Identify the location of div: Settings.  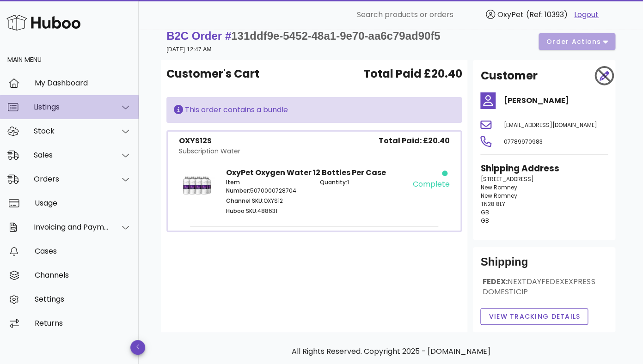
(83, 299).